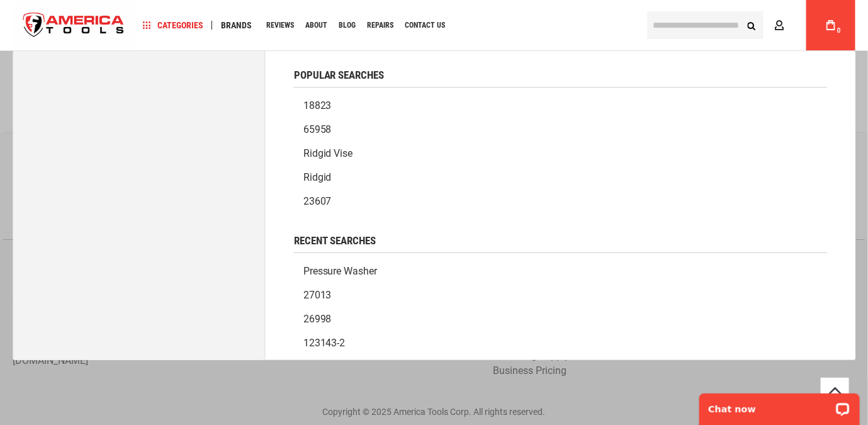 The image size is (868, 425). I want to click on span: Repairs, so click(381, 25).